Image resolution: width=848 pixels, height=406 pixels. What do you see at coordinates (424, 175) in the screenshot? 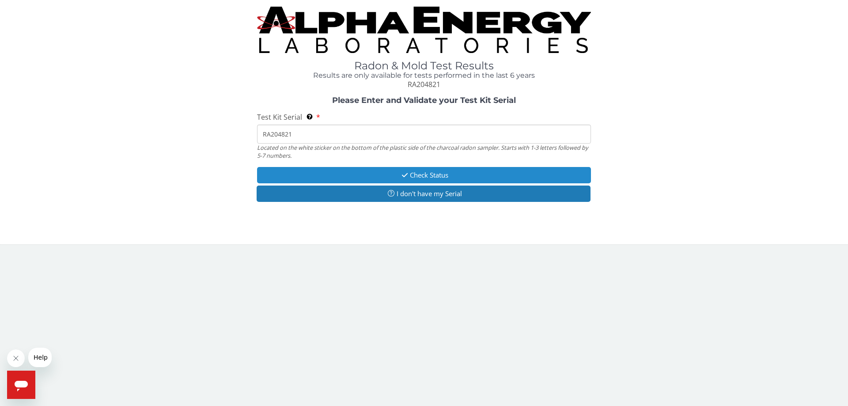
I see `button: Check Status` at bounding box center [424, 175].